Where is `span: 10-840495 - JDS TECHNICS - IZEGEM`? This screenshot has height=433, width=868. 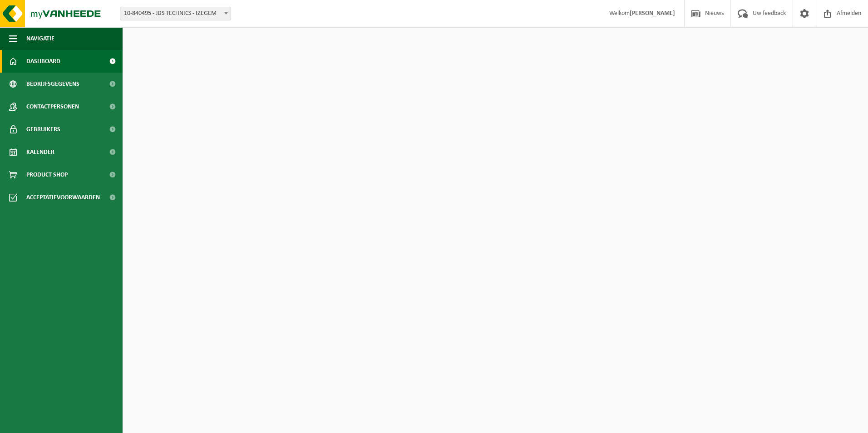 span: 10-840495 - JDS TECHNICS - IZEGEM is located at coordinates (175, 13).